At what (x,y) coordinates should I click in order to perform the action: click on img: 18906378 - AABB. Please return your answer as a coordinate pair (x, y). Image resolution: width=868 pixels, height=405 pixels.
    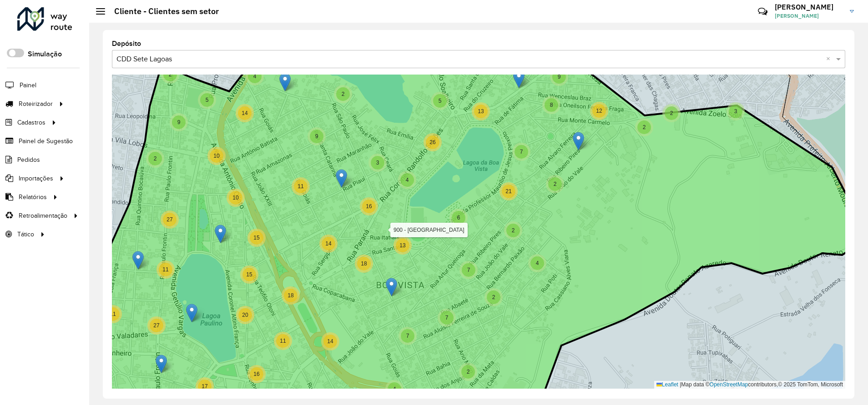
    Looking at the image, I should click on (285, 82).